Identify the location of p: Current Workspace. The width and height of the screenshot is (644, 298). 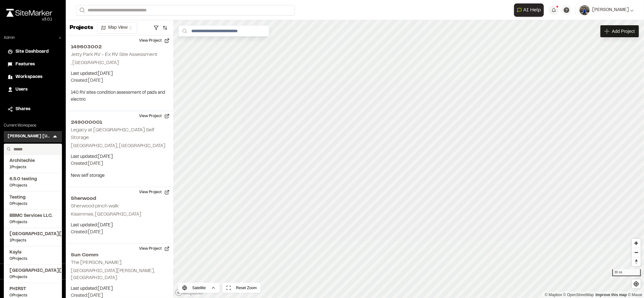
(33, 126).